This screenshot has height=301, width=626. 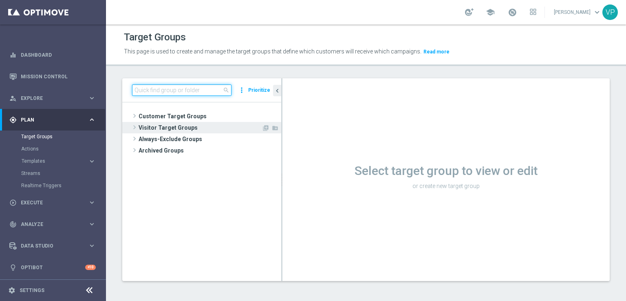 I want to click on span: Templates, so click(x=51, y=161).